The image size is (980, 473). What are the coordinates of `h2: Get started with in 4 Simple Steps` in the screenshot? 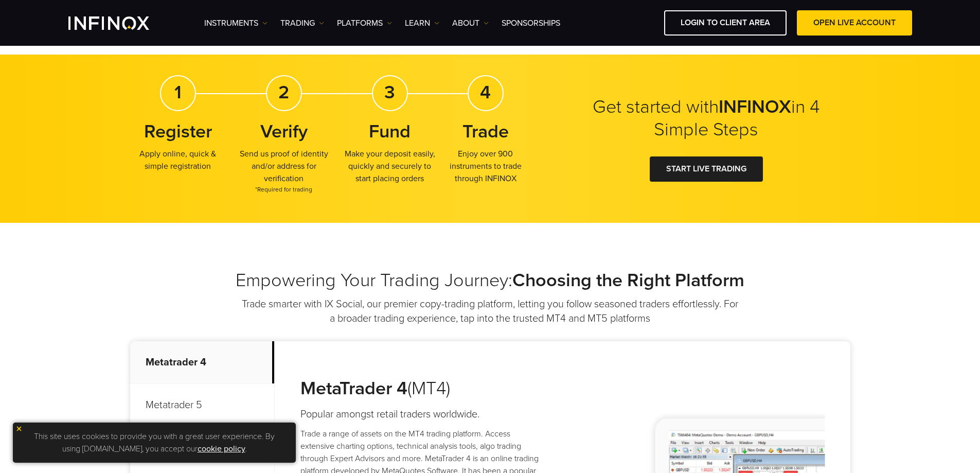 It's located at (706, 119).